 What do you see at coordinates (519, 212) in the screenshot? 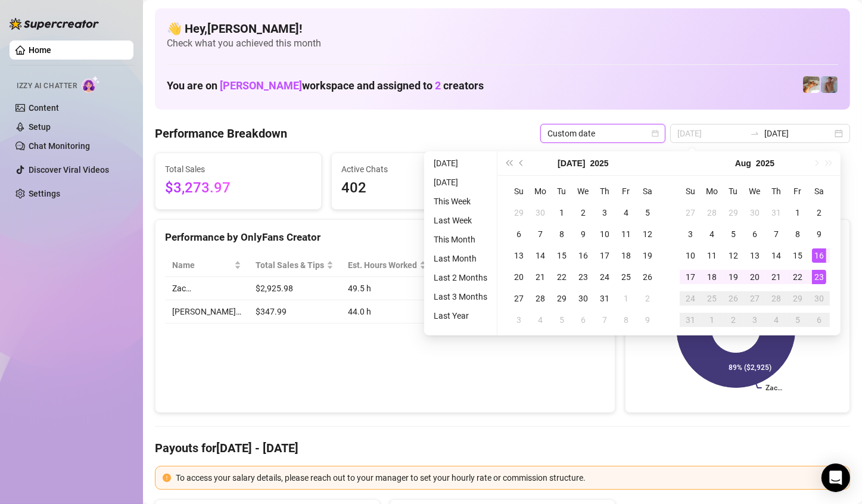
I see `td: 2025-06-29` at bounding box center [519, 212].